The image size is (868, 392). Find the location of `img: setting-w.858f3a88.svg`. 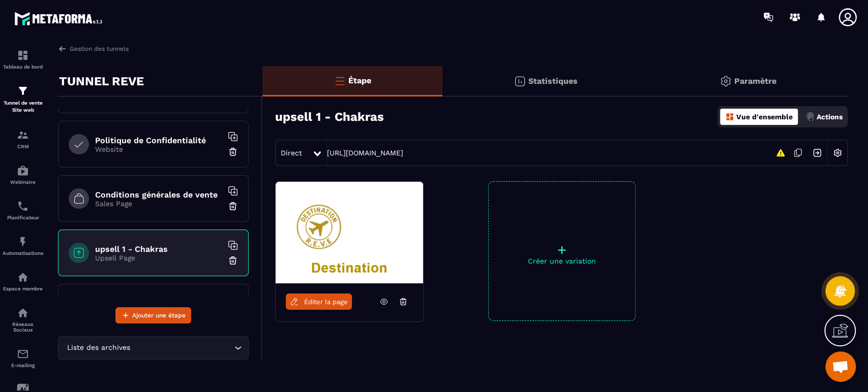

img: setting-w.858f3a88.svg is located at coordinates (837, 153).